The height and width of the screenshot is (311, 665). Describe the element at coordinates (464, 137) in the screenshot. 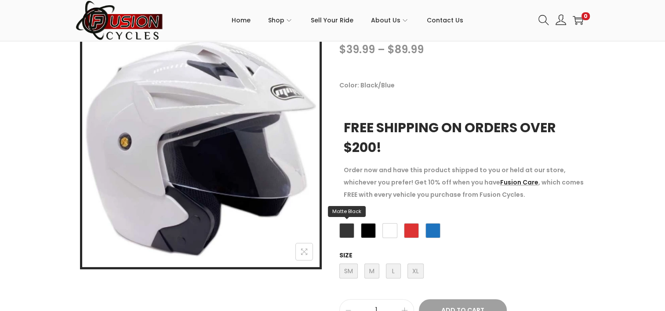

I see `h3: FREE SHIPPING ON ORDERS OVER $200!` at that location.